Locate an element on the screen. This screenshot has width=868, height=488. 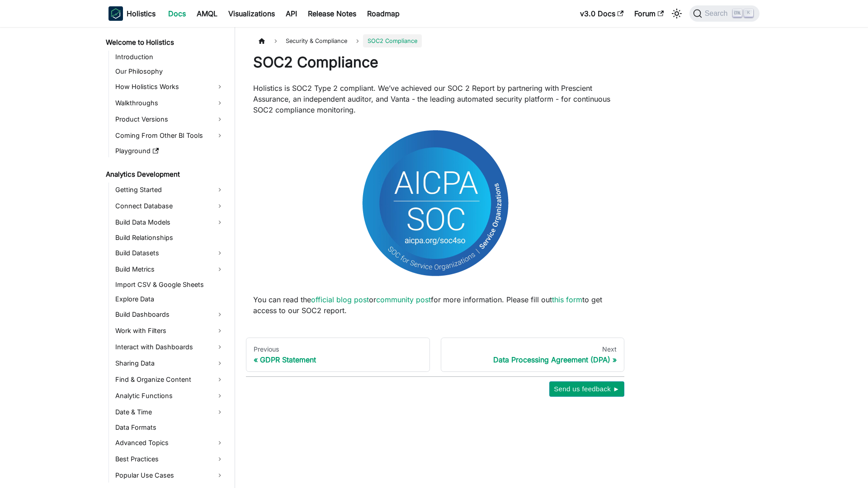
a: Home page is located at coordinates (262, 41).